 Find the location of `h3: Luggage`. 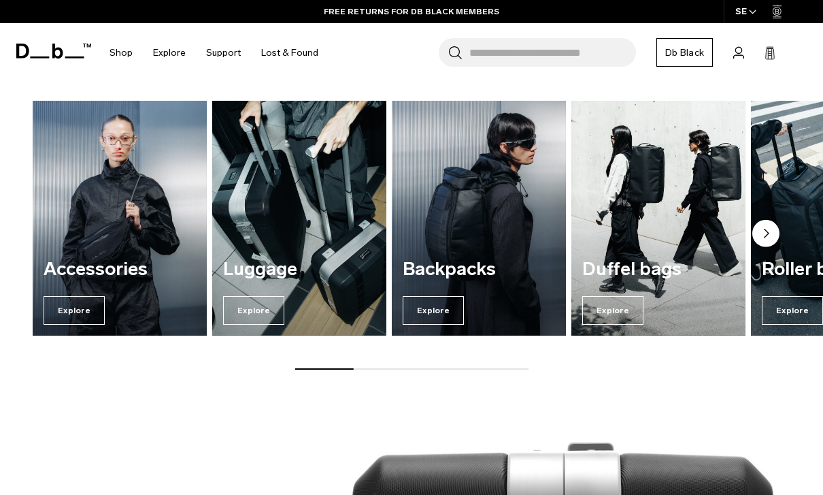

h3: Luggage is located at coordinates (299, 269).